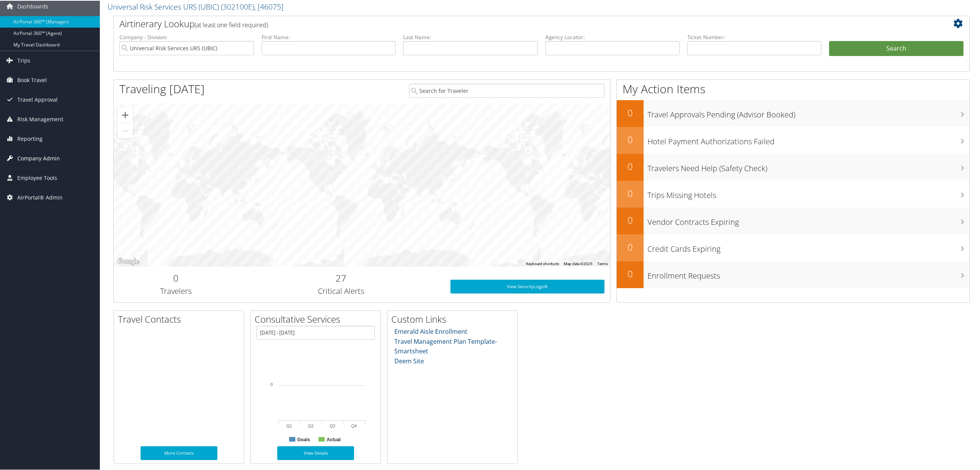 Image resolution: width=980 pixels, height=470 pixels. I want to click on a: Terms (opens in new tab), so click(602, 263).